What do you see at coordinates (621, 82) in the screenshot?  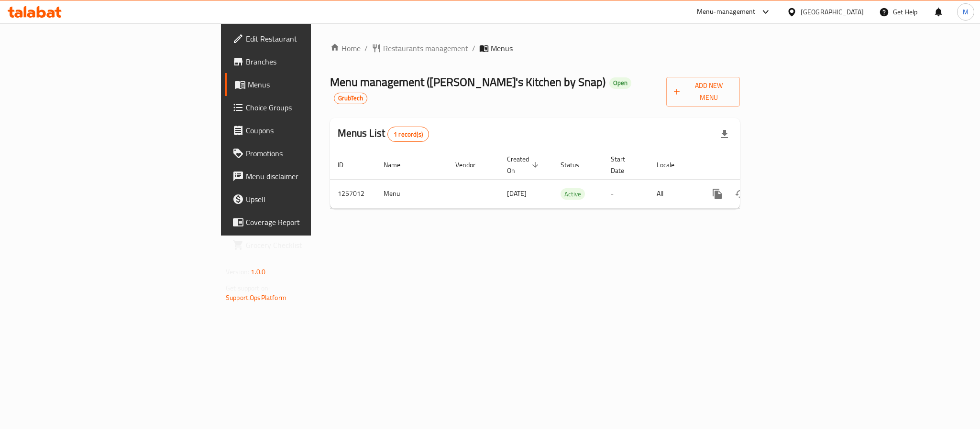 I see `span: Open` at bounding box center [621, 82].